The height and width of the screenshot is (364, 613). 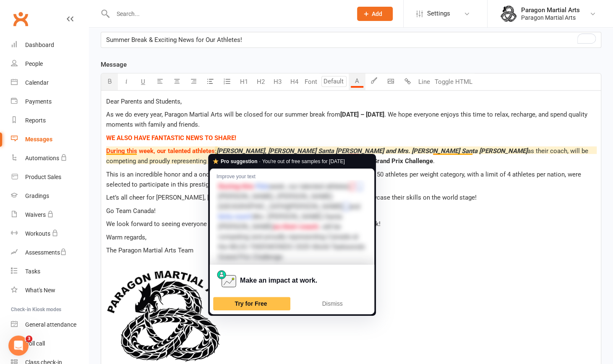 I want to click on span: This is an incredible honor and a once-in-a-lifetime opportunity for our team! Only a maximum of ..., so click(x=345, y=179).